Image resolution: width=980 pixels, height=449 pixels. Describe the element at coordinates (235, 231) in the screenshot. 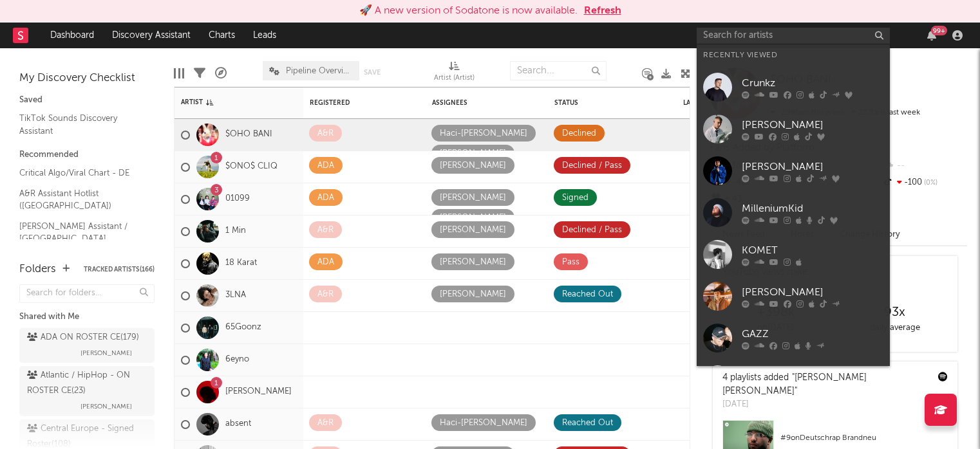

I see `a: 1 Min` at that location.